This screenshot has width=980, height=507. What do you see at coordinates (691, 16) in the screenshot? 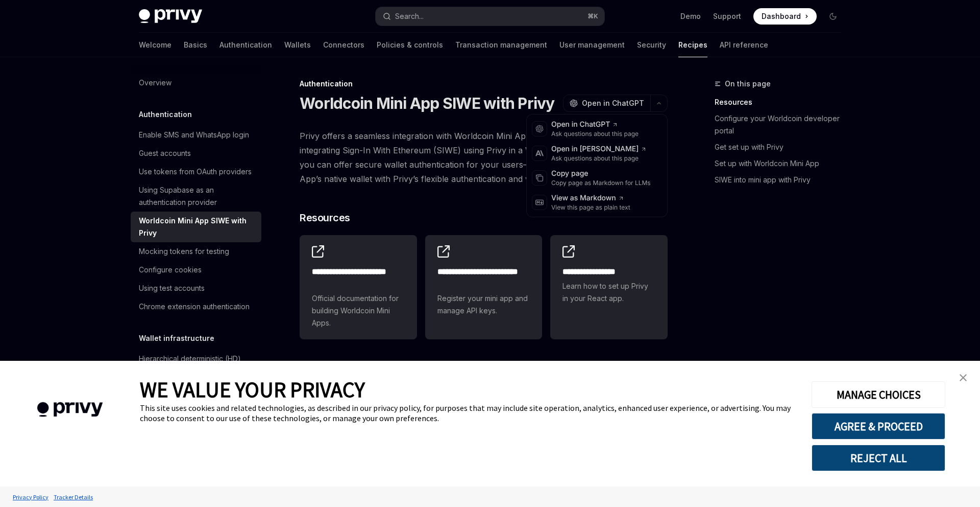
I see `a: Demo` at bounding box center [691, 16].